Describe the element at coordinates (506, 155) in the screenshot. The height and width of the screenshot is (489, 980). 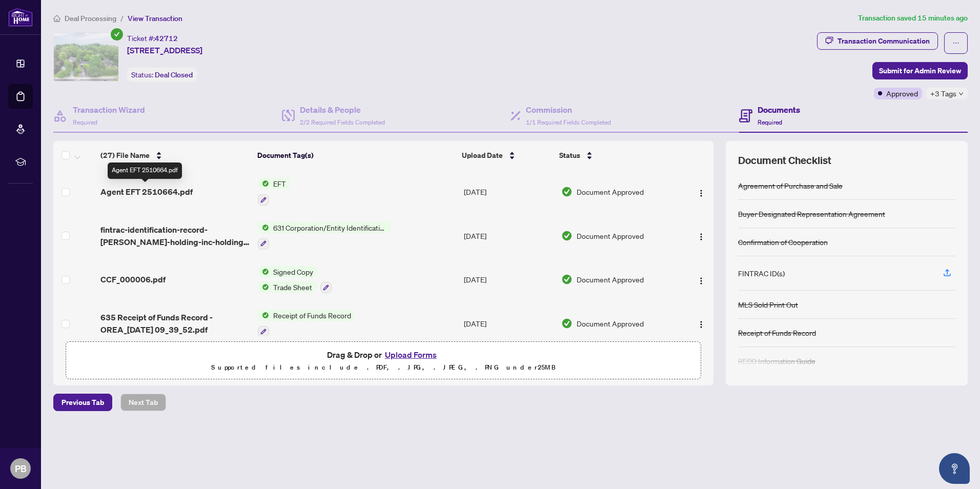
I see `th: Upload Date` at that location.